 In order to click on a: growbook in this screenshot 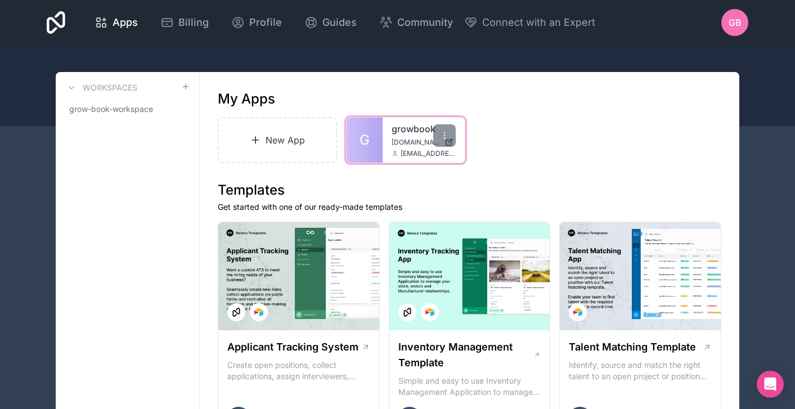, I will do `click(424, 129)`.